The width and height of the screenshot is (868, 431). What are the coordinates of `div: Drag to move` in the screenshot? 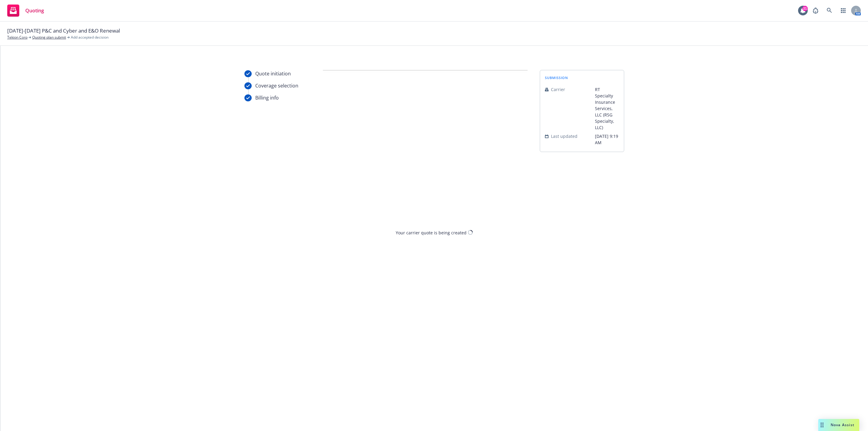 It's located at (822, 425).